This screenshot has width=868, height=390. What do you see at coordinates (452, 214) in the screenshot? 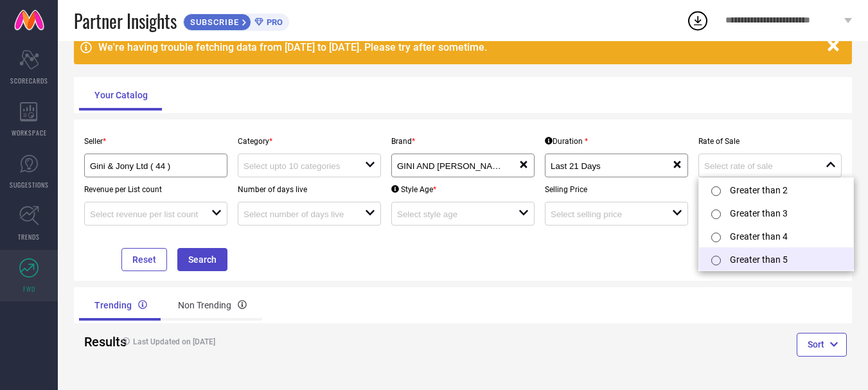
I see `input: Select style age` at bounding box center [452, 214].